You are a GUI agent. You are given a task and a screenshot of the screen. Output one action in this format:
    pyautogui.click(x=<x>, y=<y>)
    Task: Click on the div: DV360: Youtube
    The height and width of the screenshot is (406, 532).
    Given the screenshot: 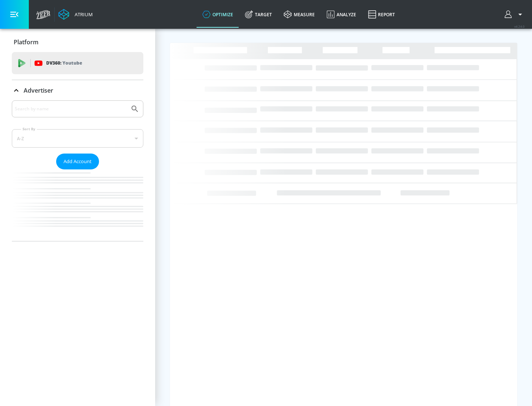 What is the action you would take?
    pyautogui.click(x=78, y=63)
    